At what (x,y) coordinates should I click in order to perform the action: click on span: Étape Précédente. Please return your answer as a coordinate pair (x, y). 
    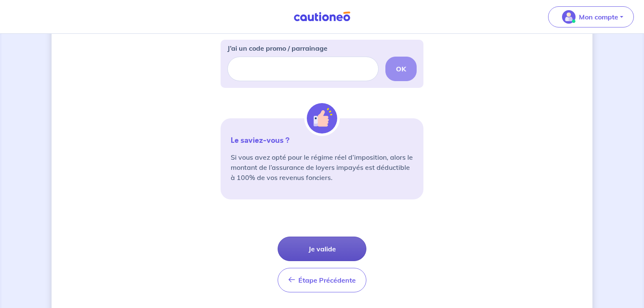
    Looking at the image, I should click on (327, 280).